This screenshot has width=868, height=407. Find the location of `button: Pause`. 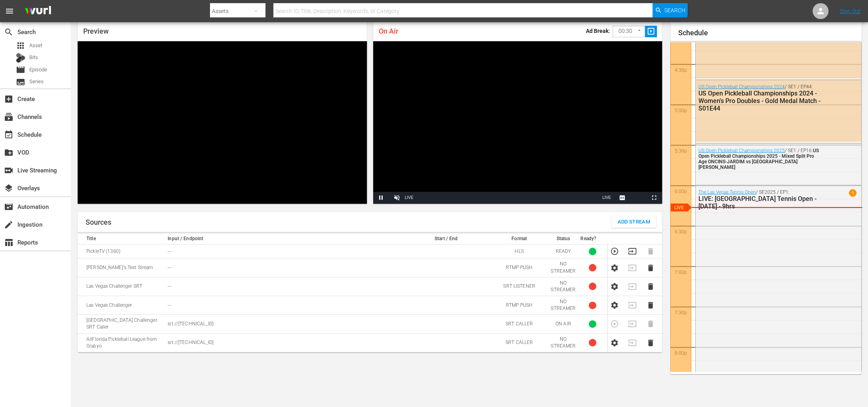

button: Pause is located at coordinates (381, 198).